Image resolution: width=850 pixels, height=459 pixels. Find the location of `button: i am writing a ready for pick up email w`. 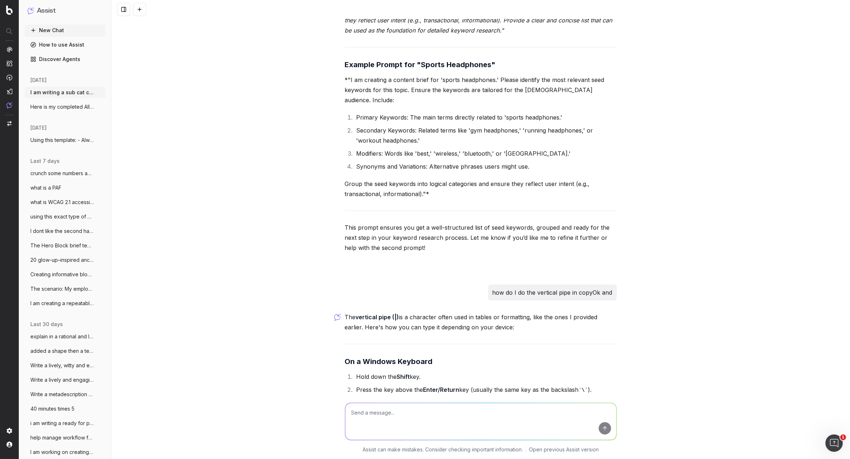

button: i am writing a ready for pick up email w is located at coordinates (65, 424).